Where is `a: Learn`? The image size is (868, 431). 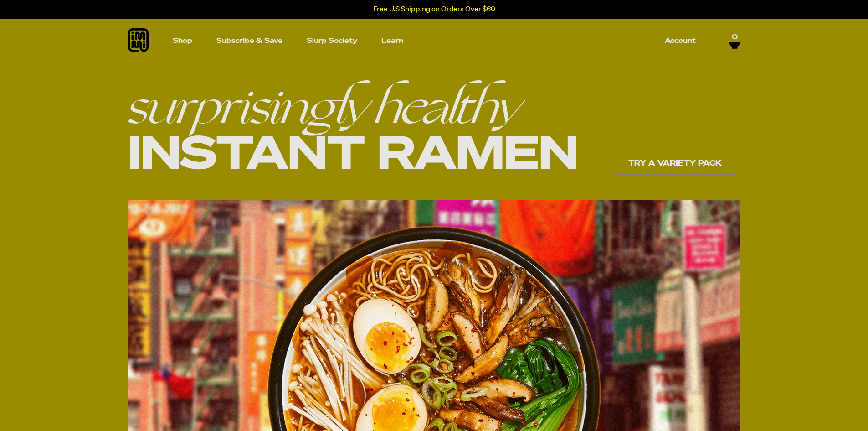
a: Learn is located at coordinates (392, 41).